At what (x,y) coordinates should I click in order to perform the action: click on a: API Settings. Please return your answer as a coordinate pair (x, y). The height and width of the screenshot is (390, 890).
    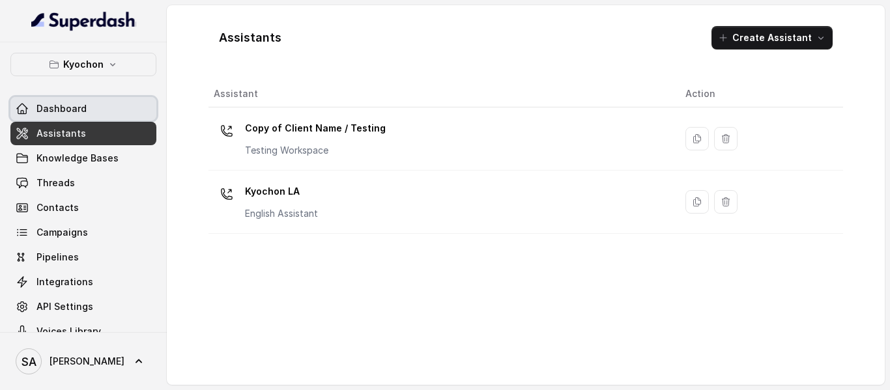
    Looking at the image, I should click on (83, 307).